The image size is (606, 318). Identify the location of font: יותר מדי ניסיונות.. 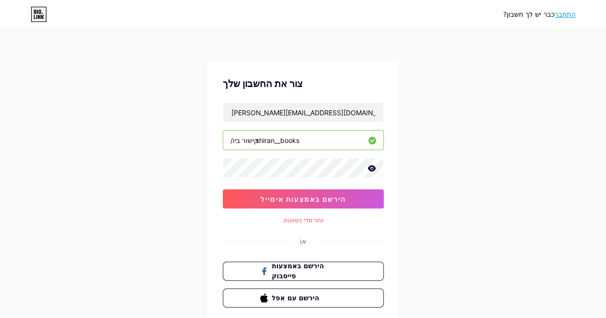
(303, 220).